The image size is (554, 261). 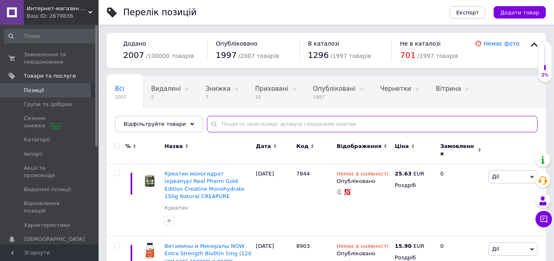 What do you see at coordinates (58, 9) in the screenshot?
I see `span: Интернет-магазин TrueMass` at bounding box center [58, 9].